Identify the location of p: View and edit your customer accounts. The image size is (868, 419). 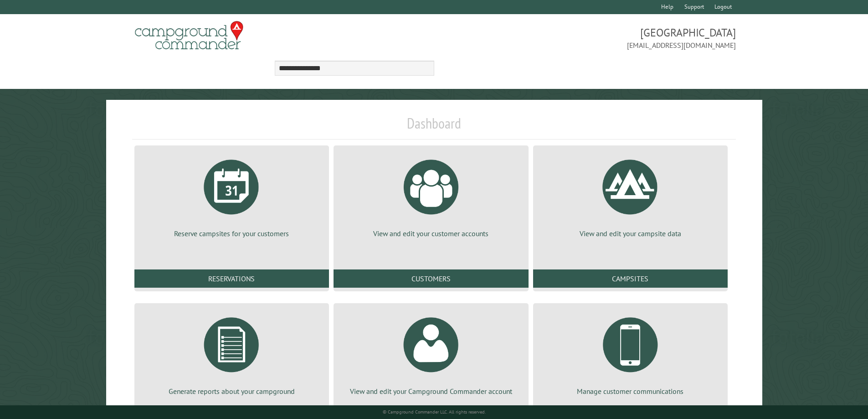
(430, 233).